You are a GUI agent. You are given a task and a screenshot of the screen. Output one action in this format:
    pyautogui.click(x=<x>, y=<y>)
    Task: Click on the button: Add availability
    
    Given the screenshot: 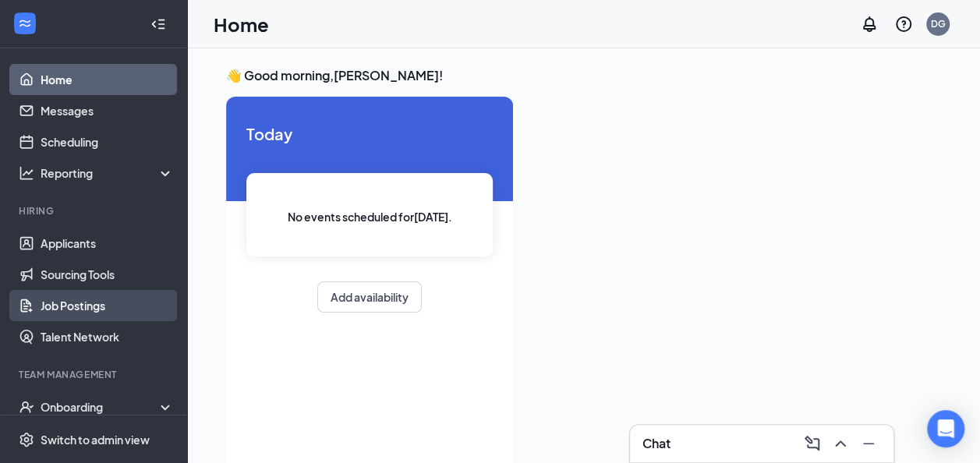 What is the action you would take?
    pyautogui.click(x=370, y=298)
    